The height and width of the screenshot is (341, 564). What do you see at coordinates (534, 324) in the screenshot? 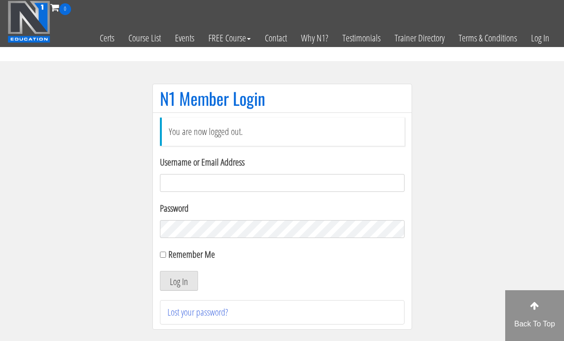
I see `p: Back To Top` at bounding box center [534, 324].